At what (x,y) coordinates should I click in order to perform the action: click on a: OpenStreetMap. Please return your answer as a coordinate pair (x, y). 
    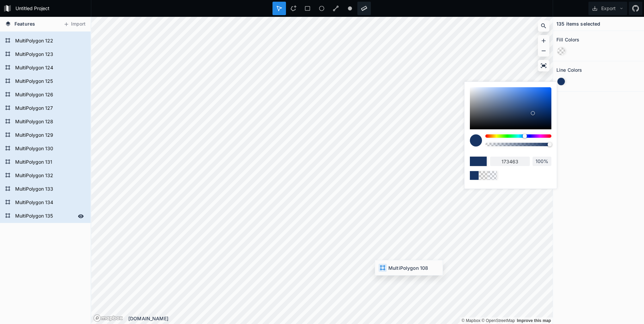
    Looking at the image, I should click on (498, 320).